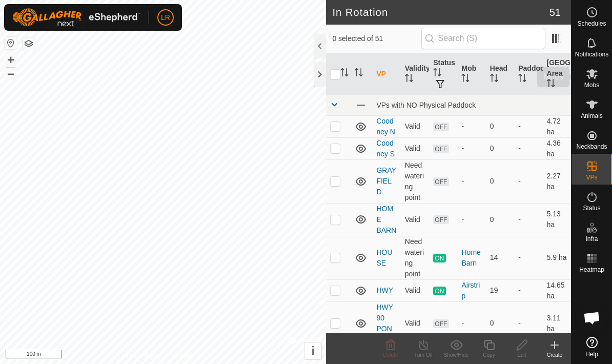 The width and height of the screenshot is (612, 364). Describe the element at coordinates (591, 55) in the screenshot. I see `span: Notifications` at that location.